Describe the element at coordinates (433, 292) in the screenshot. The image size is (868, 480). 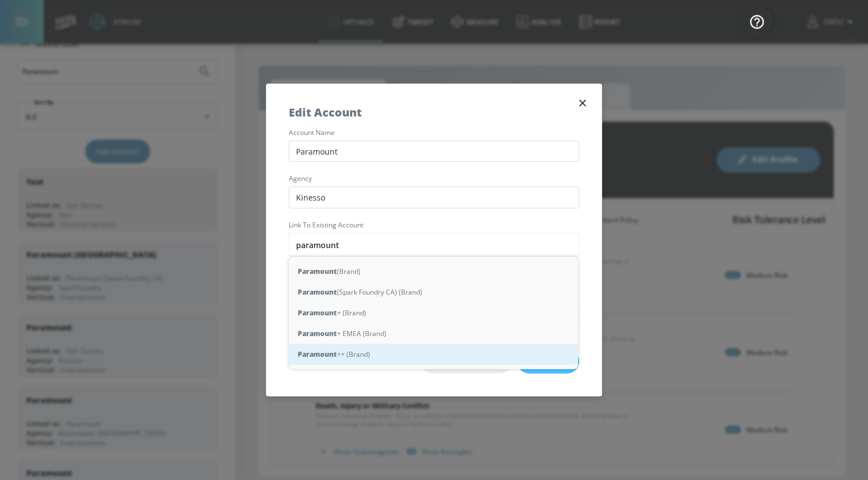
I see `div: (Spark Foundry CA) (Brand)` at that location.